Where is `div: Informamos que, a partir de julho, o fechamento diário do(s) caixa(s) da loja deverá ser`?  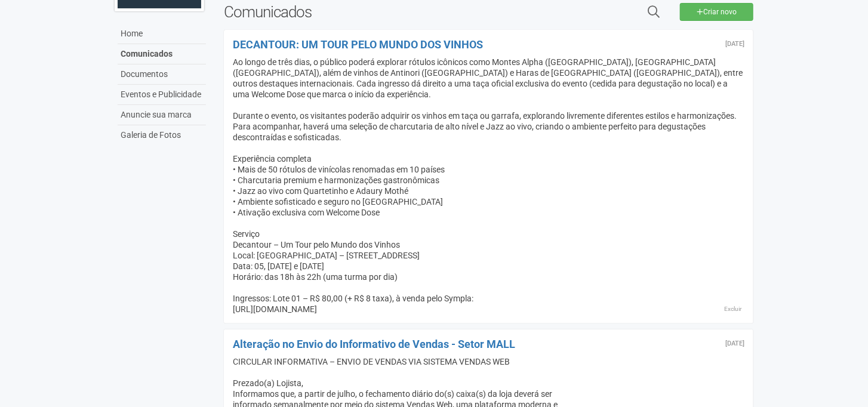 div: Informamos que, a partir de julho, o fechamento diário do(s) caixa(s) da loja deverá ser is located at coordinates (488, 394).